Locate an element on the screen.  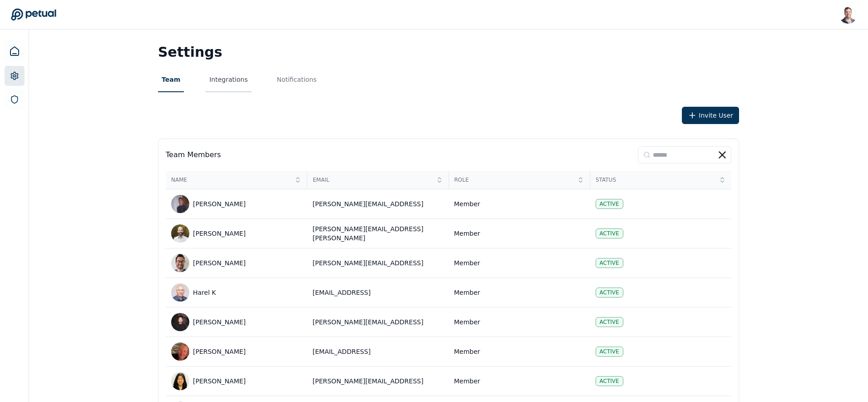
img: James Lee is located at coordinates (181, 322).